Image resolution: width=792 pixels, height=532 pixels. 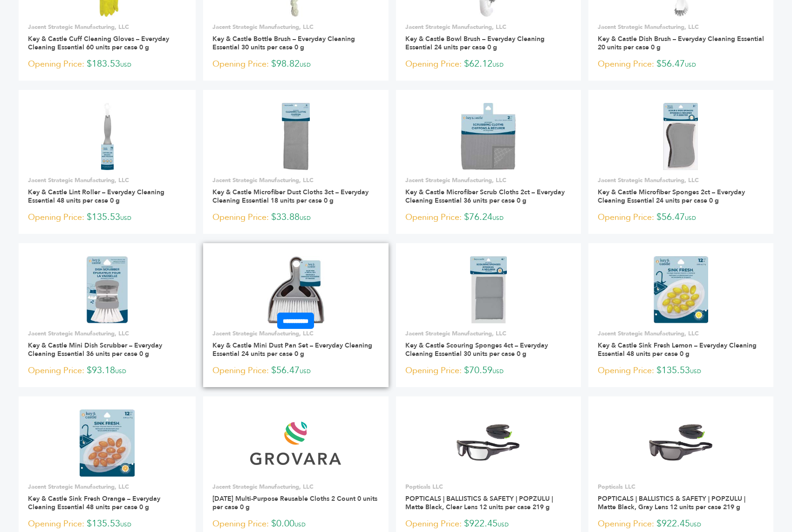 I want to click on img: Key & Castle Microfiber Dust Cloths 3ct – Everyday Cleaning Essential 18 units per case 0 g, so click(x=295, y=136).